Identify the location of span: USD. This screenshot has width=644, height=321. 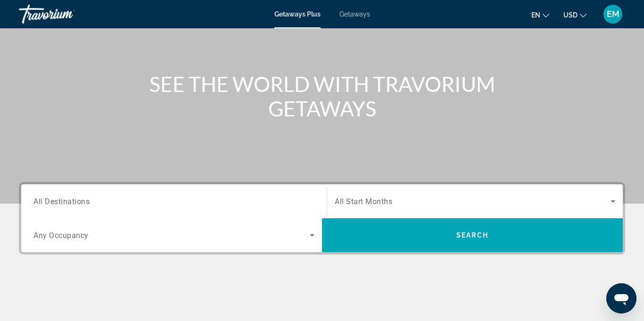
(570, 15).